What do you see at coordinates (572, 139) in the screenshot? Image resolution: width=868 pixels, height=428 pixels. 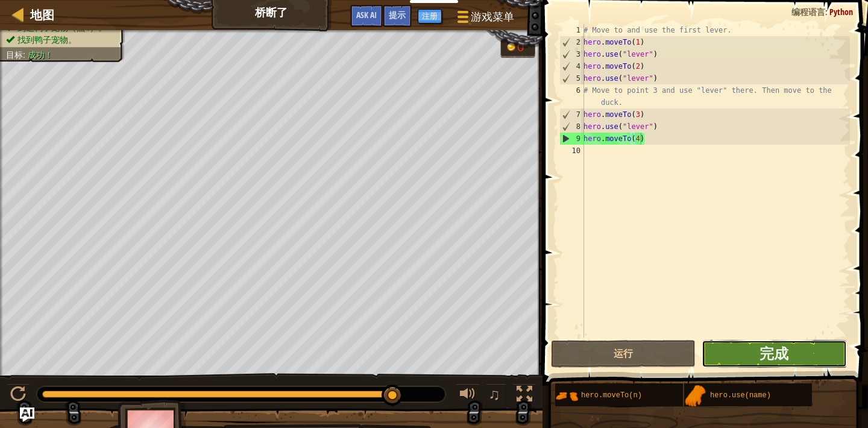 I see `div: 9` at bounding box center [572, 139].